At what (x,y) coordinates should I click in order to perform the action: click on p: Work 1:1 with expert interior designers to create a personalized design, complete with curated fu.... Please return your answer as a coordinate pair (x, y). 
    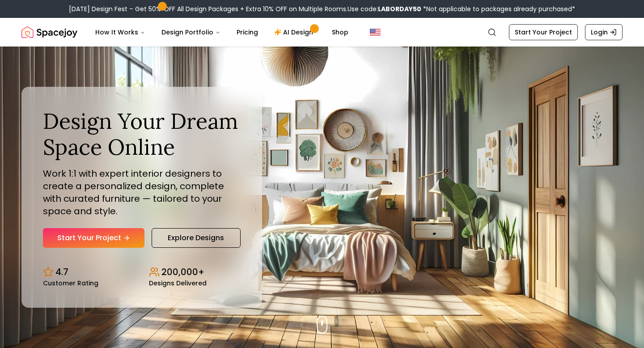
    Looking at the image, I should click on (142, 192).